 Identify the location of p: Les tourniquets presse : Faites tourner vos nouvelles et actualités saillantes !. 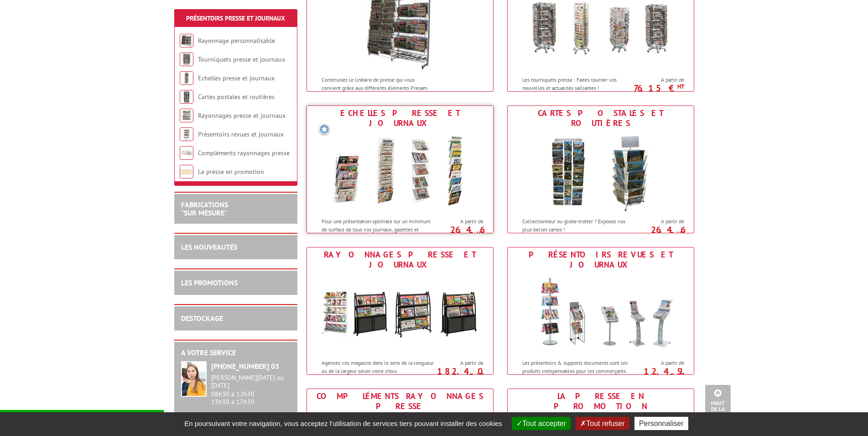
(579, 84).